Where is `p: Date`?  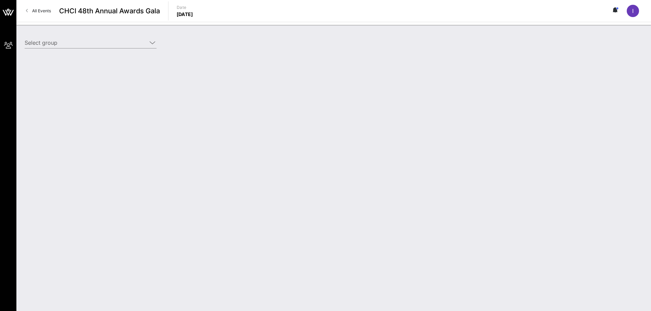
p: Date is located at coordinates (185, 8).